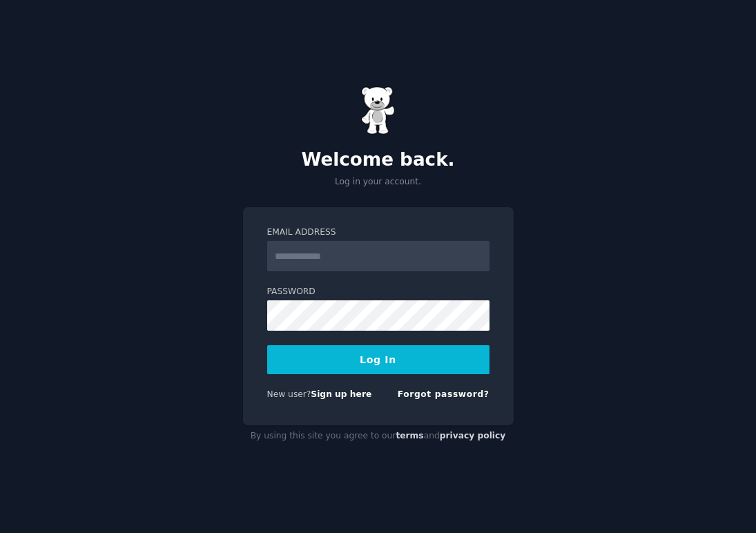  What do you see at coordinates (289, 394) in the screenshot?
I see `span: New user?` at bounding box center [289, 394].